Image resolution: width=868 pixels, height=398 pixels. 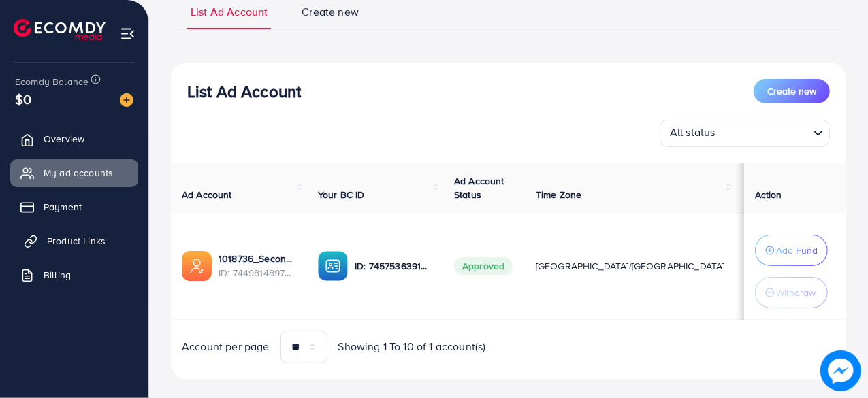 I want to click on span: Approved, so click(x=483, y=266).